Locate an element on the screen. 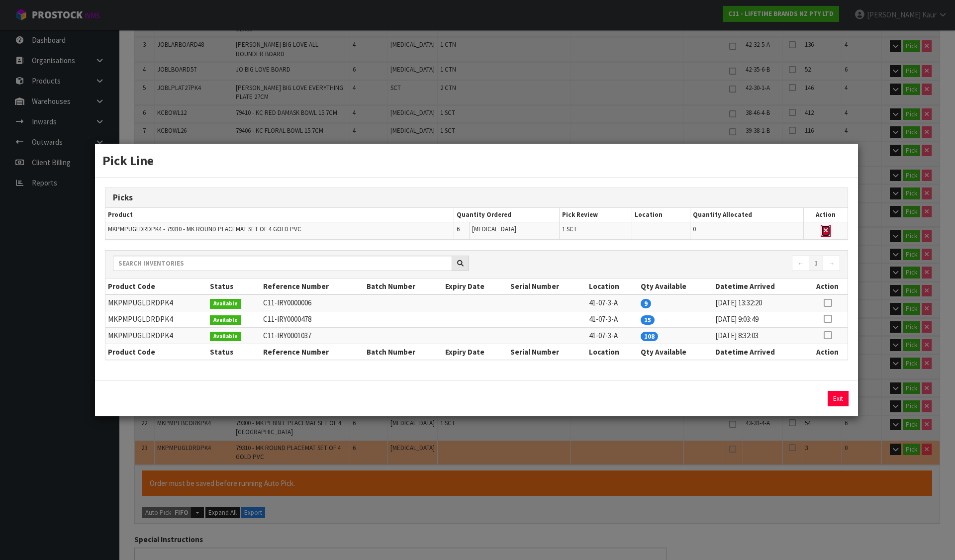 This screenshot has height=560, width=955. span: 15 is located at coordinates (648, 320).